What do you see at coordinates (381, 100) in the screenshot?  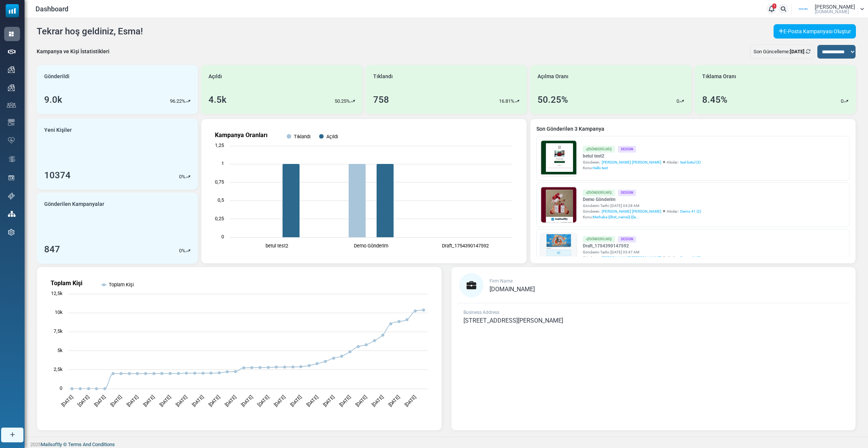 I see `div: 758` at bounding box center [381, 100].